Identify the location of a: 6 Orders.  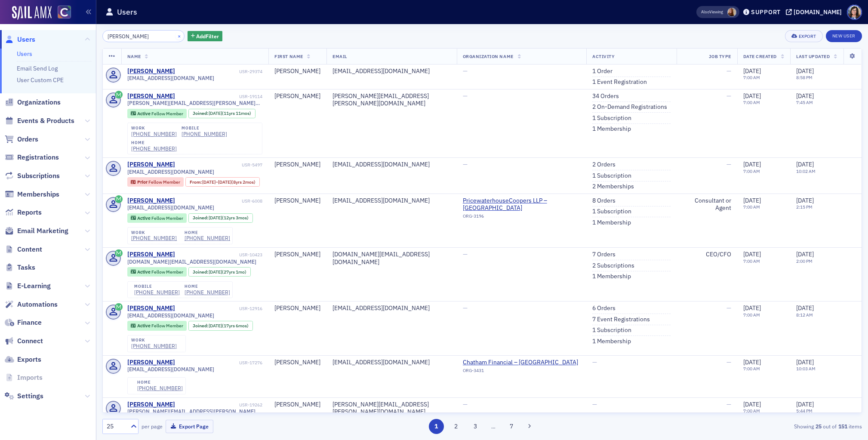
(604, 308).